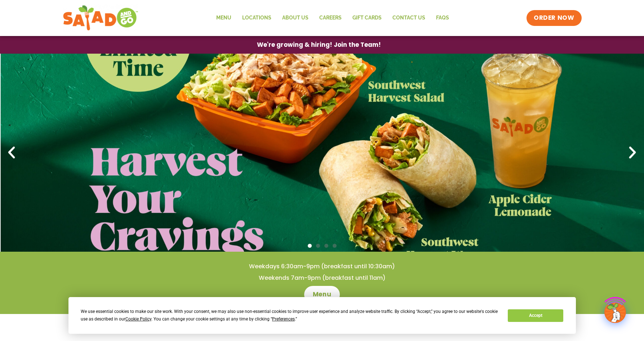 The width and height of the screenshot is (644, 341). What do you see at coordinates (319, 45) in the screenshot?
I see `a: We're growing & hiring! Join the Team!` at bounding box center [319, 45].